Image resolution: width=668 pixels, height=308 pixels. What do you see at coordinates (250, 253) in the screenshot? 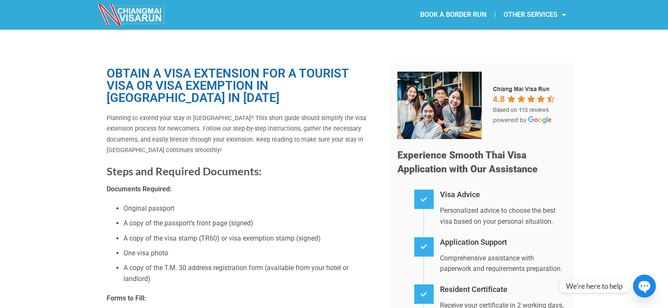
I see `li: One visa photo` at bounding box center [250, 253].